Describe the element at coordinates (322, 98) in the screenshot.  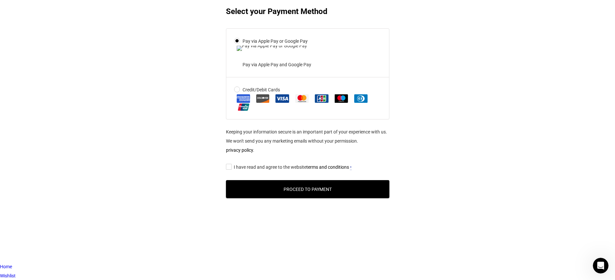
I see `img: Jcb` at that location.